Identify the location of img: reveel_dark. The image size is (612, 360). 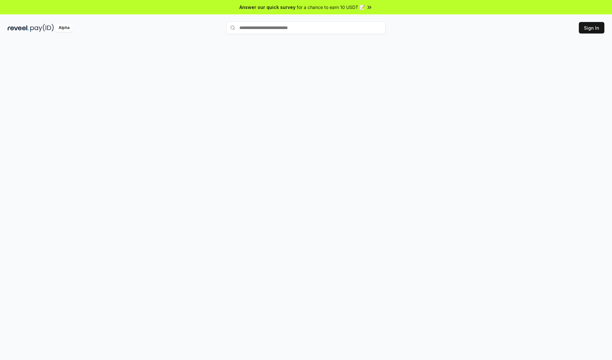
(18, 28).